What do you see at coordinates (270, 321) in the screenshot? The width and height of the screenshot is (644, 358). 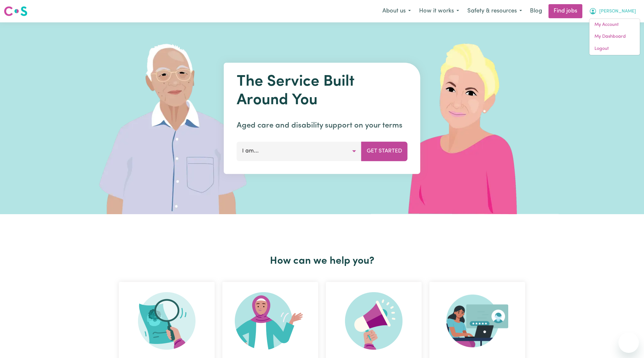 I see `img: Become Worker` at bounding box center [270, 321].